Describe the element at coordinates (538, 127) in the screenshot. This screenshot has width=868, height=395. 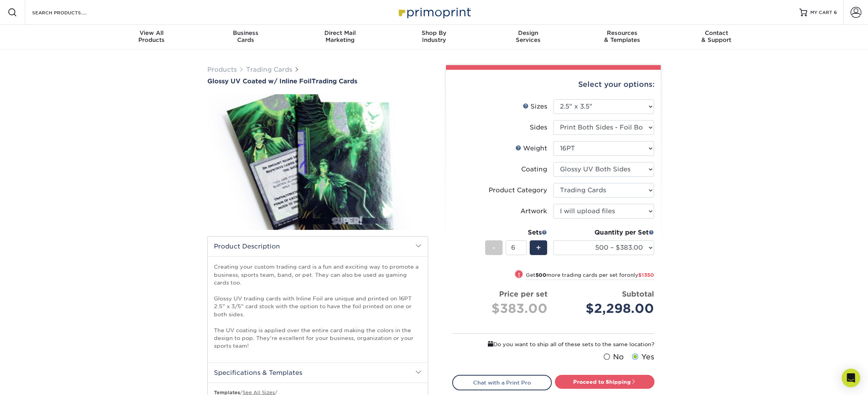
I see `div: Sides` at that location.